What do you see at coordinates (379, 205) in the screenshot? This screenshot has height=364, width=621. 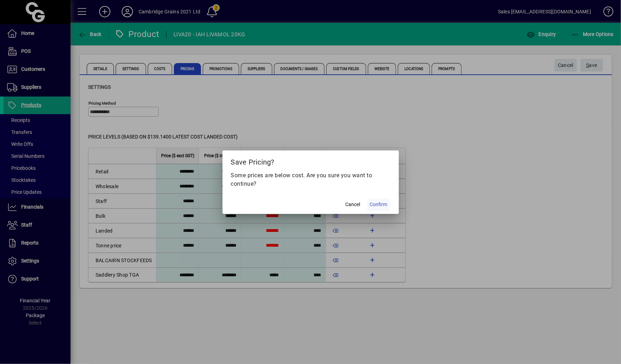 I see `span: Confirm` at bounding box center [379, 205].